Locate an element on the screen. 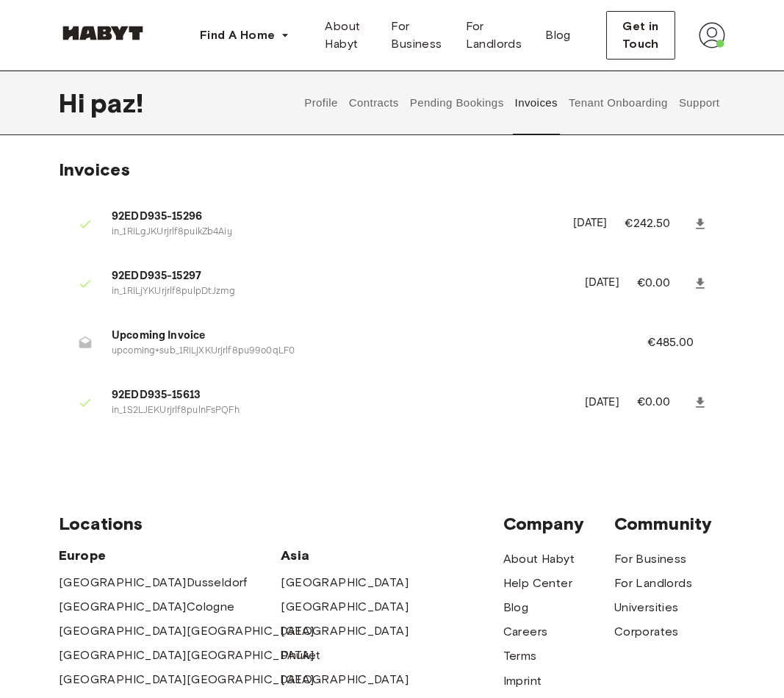 The width and height of the screenshot is (784, 698). button: Profile is located at coordinates (321, 103).